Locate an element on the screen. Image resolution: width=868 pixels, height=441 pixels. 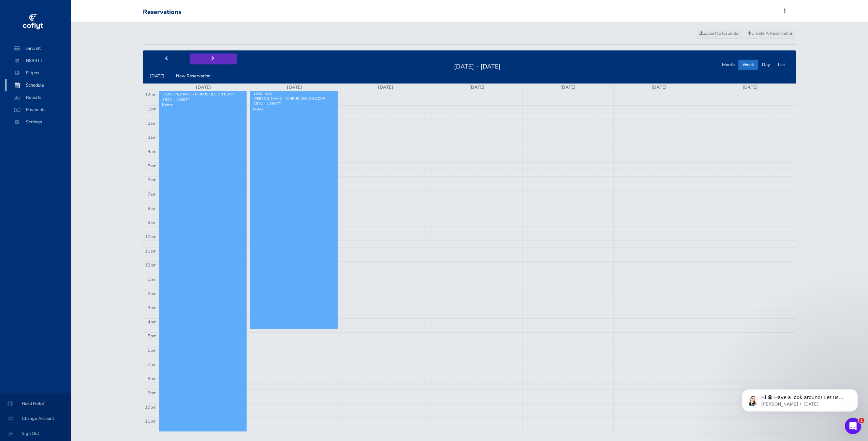
span: 2pm is located at coordinates (152, 293).